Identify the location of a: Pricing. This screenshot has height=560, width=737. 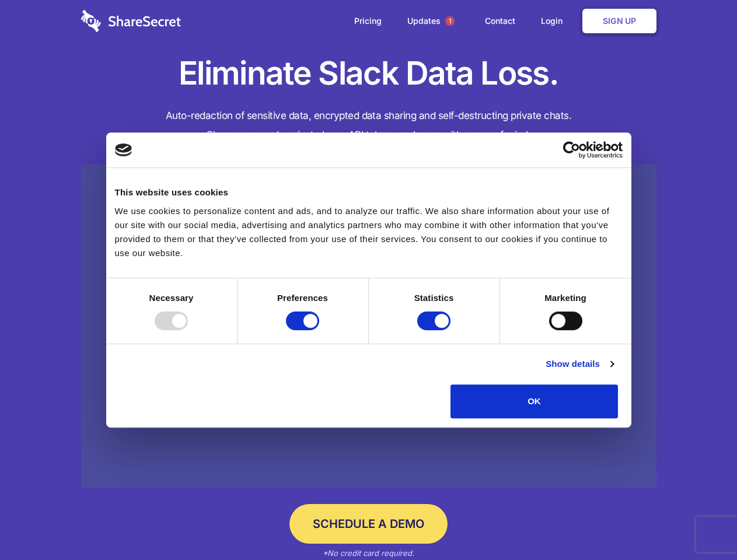
(367, 21).